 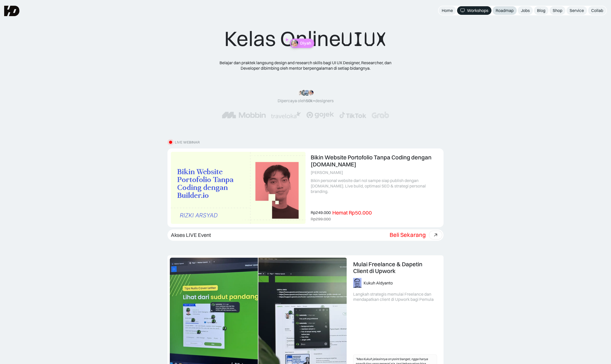 What do you see at coordinates (306, 235) in the screenshot?
I see `a: Akses LIVE EventBeli Sekarang` at bounding box center [306, 235].